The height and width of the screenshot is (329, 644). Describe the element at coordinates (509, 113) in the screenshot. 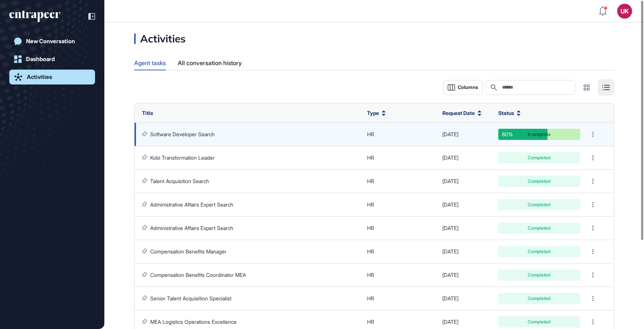

I see `button: Status` at that location.